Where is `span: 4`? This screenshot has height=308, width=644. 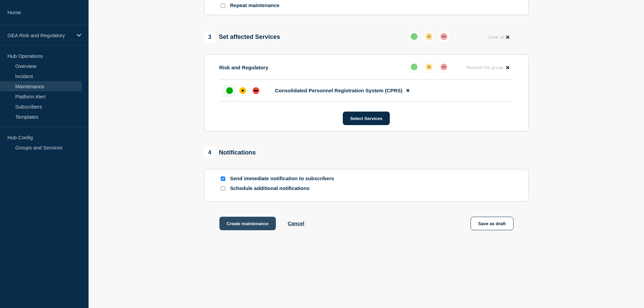
span: 4 is located at coordinates (210, 153).